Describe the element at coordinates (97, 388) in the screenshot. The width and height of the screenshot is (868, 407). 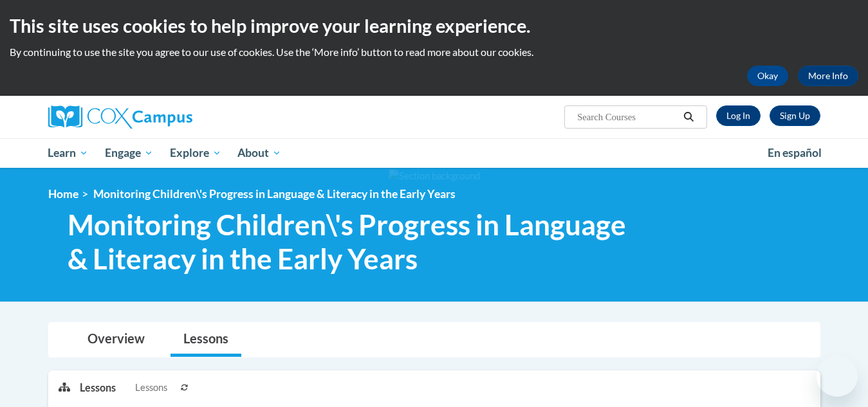
I see `p: Lessons` at that location.